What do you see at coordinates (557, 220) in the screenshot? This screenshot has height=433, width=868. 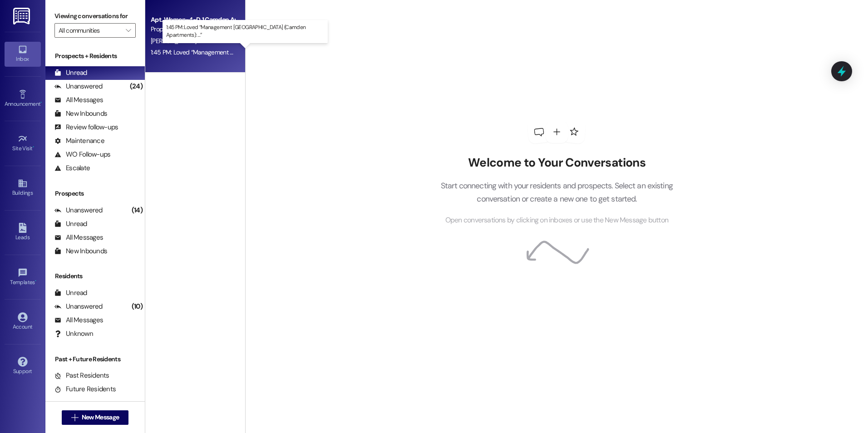 I see `span: Open conversations by clicking on inboxes or use the New Message button` at bounding box center [557, 220].